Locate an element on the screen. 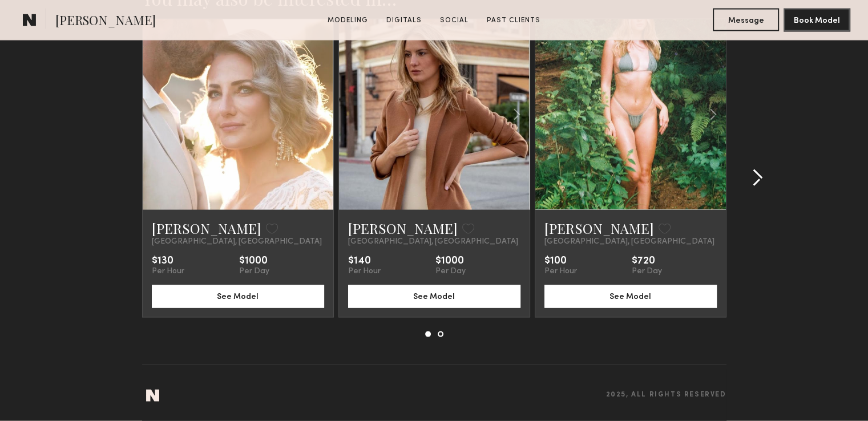  div: $720 is located at coordinates (647, 261).